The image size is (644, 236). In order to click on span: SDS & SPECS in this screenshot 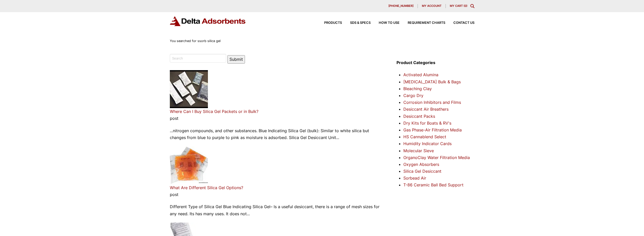, I will do `click(360, 23)`.